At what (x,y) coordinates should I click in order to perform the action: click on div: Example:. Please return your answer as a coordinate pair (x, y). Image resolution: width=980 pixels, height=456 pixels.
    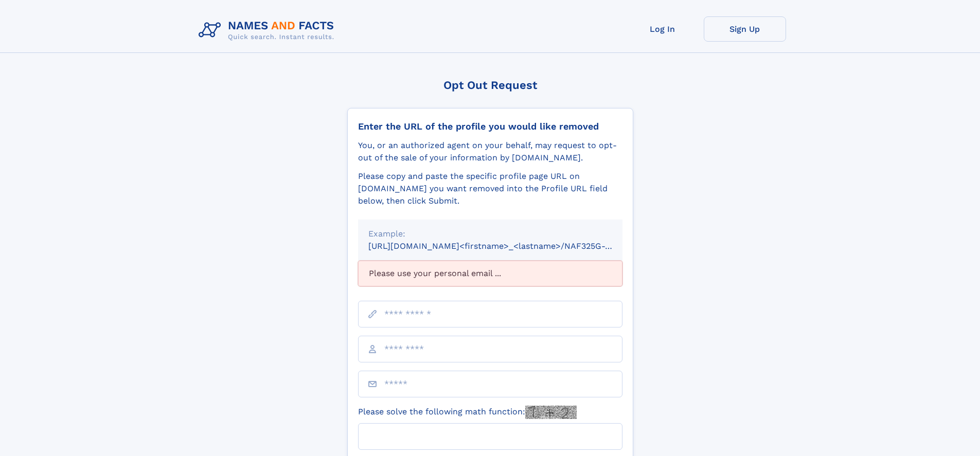
    Looking at the image, I should click on (490, 234).